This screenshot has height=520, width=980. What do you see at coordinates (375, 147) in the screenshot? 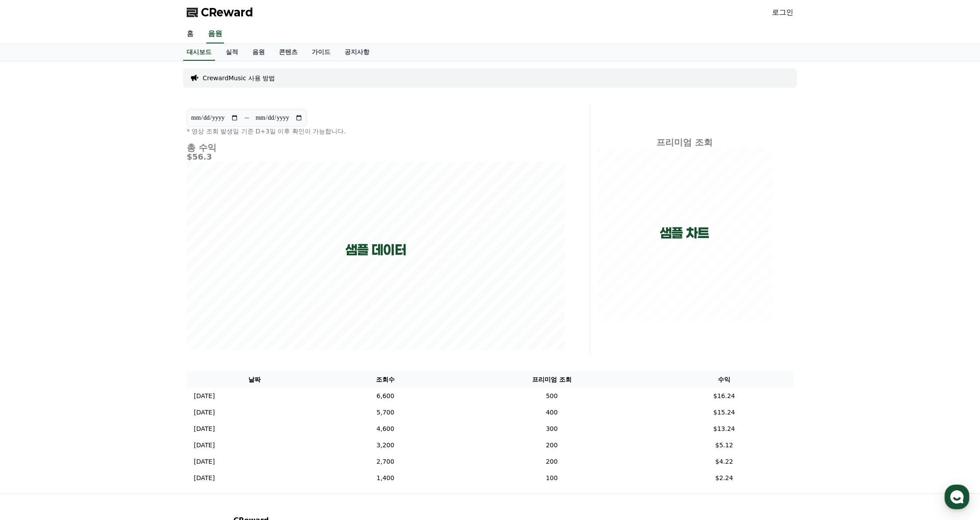
I see `h4: 총 수익` at bounding box center [375, 147].